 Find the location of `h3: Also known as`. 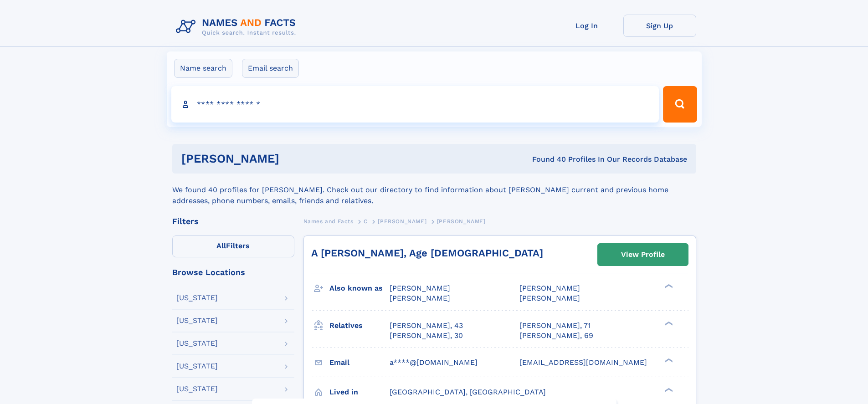

h3: Also known as is located at coordinates (359, 288).